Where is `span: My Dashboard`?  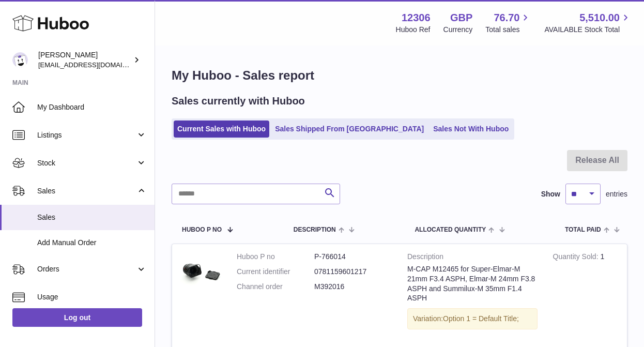
span: My Dashboard is located at coordinates (92, 107).